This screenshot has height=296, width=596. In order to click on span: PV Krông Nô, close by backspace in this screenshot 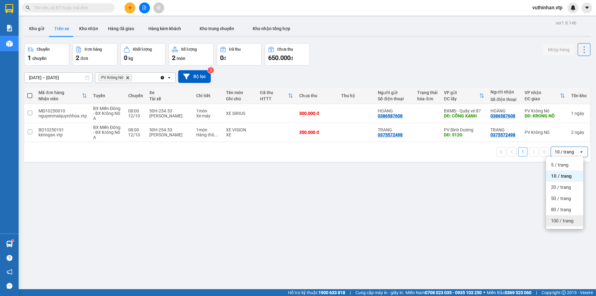, I will do `click(115, 78)`.